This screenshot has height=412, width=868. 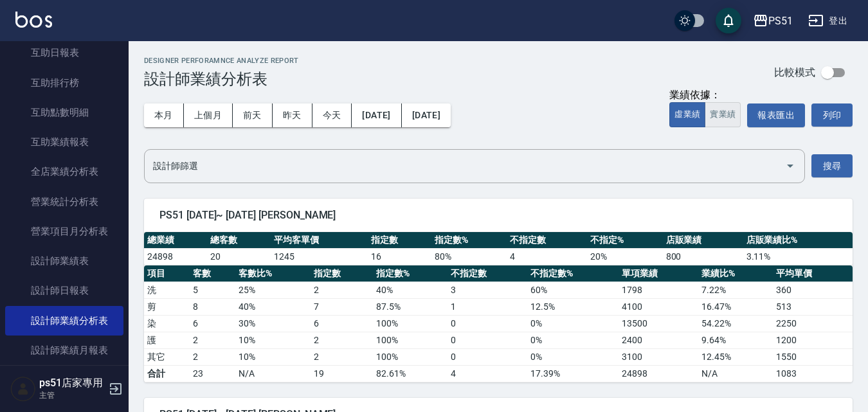 I want to click on td: 13500, so click(x=658, y=323).